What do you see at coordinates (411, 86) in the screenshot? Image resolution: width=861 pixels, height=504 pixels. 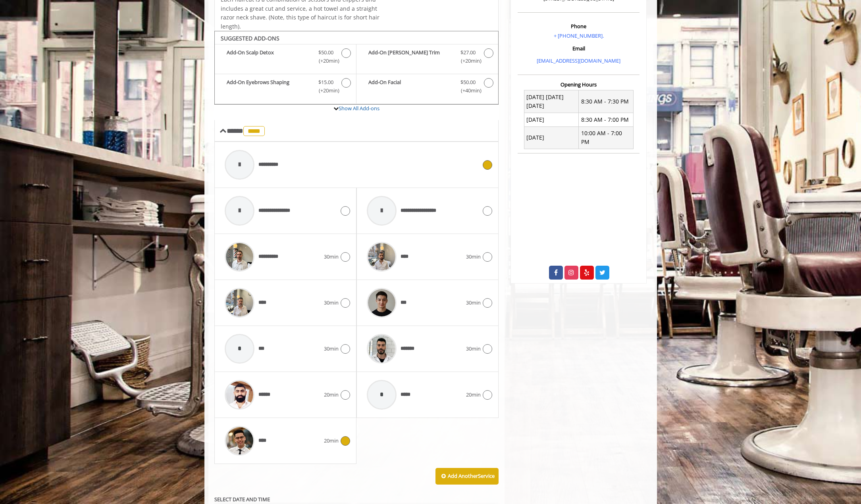 I see `b: Add-On Facial` at bounding box center [411, 86].